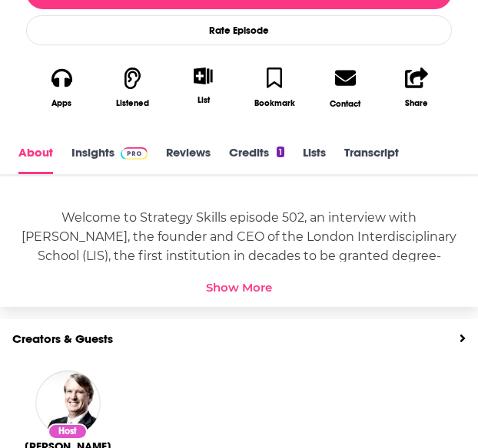  Describe the element at coordinates (257, 159) in the screenshot. I see `a: Credits1` at that location.